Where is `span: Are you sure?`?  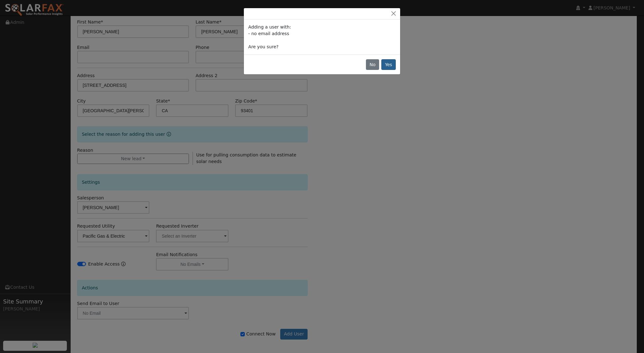 span: Are you sure? is located at coordinates (263, 47).